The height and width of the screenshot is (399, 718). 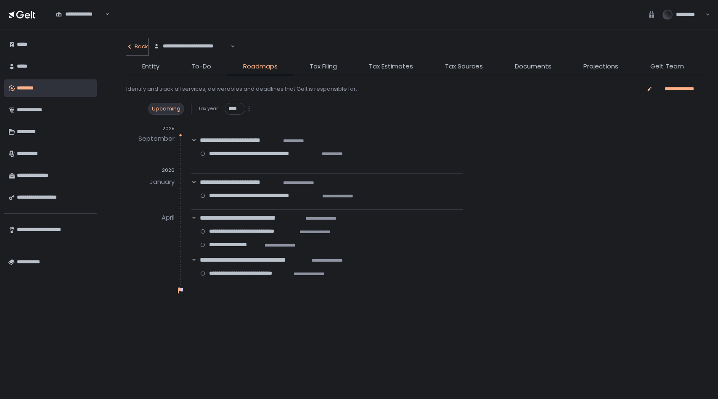 I want to click on span: Tax Filing, so click(x=323, y=66).